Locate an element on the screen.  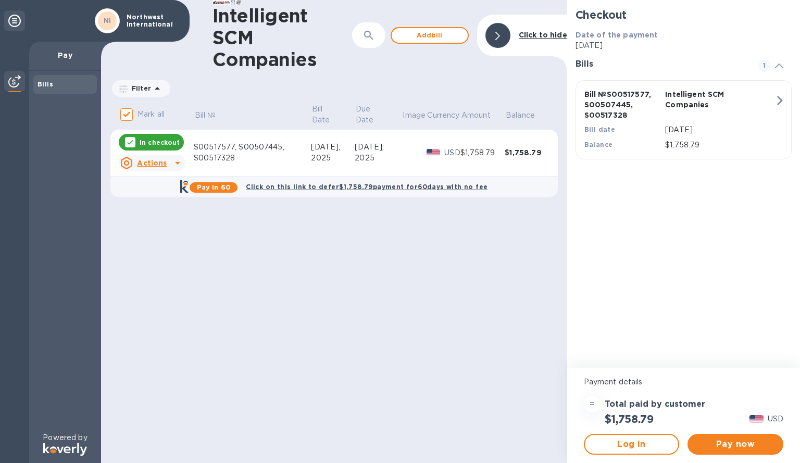
span: Pay now is located at coordinates (735, 444).